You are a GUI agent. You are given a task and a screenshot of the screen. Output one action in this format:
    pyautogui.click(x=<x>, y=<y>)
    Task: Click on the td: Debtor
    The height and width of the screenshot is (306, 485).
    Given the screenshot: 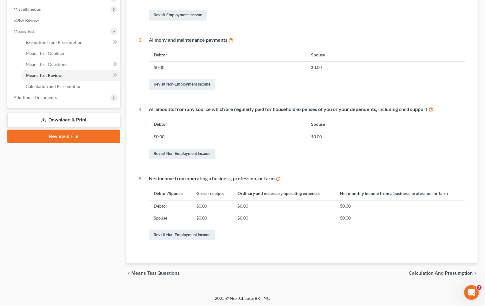 What is the action you would take?
    pyautogui.click(x=170, y=206)
    